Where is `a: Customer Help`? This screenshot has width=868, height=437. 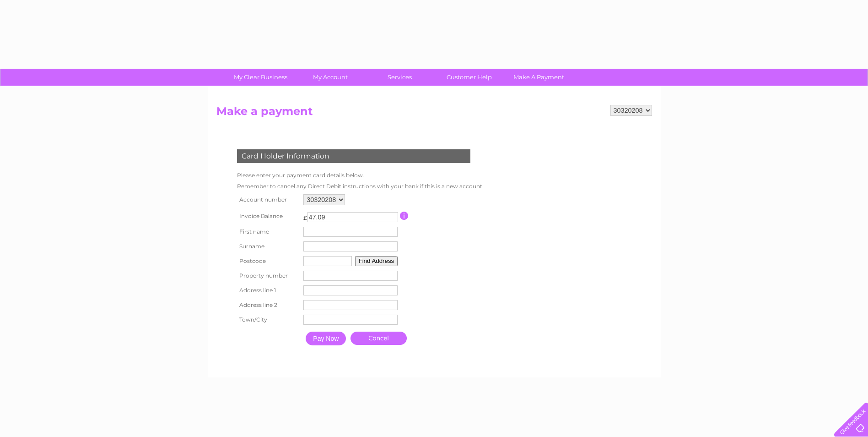 a: Customer Help is located at coordinates (469, 77).